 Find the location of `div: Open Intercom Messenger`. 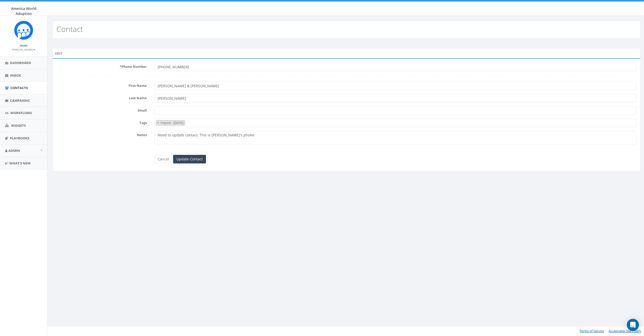

div: Open Intercom Messenger is located at coordinates (633, 325).